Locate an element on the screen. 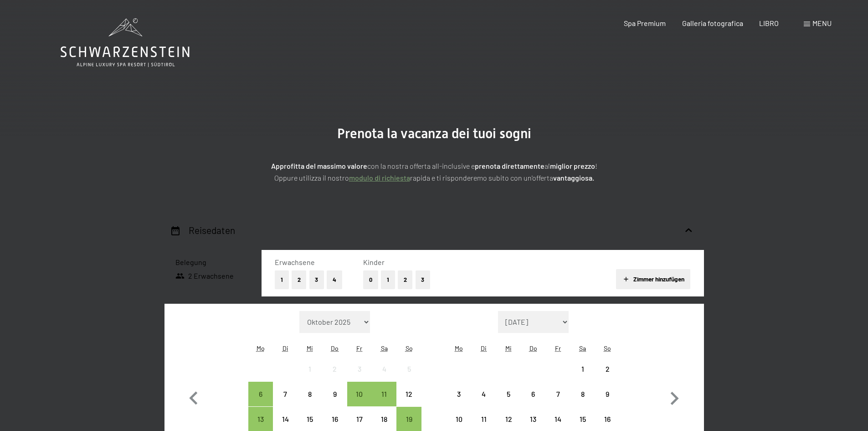 The image size is (868, 431). a: LIBRO is located at coordinates (769, 23).